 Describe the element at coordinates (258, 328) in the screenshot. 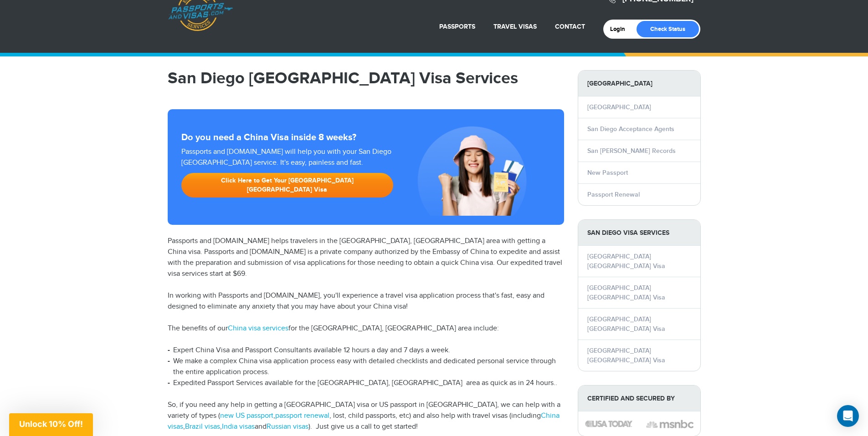

I see `a: China visa services` at that location.